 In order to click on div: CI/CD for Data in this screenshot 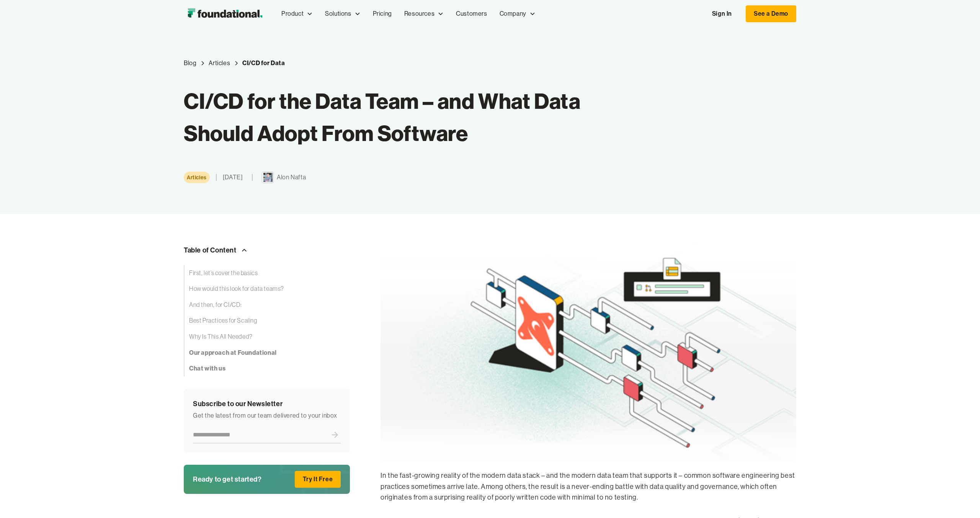, I will do `click(263, 63)`.